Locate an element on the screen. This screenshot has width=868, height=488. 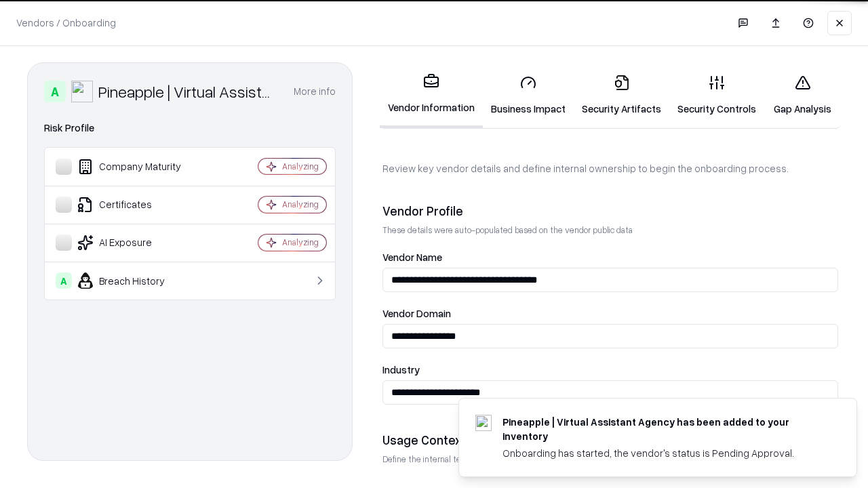
div: Pineapple | Virtual Assistant Agency is located at coordinates (187, 91).